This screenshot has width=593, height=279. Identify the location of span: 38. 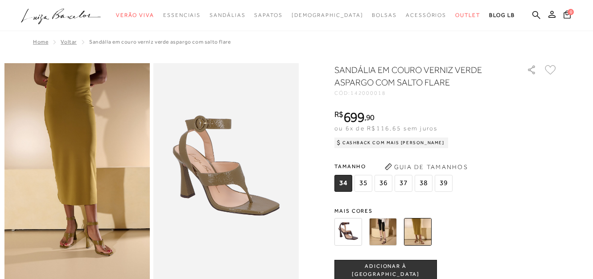
(423, 184).